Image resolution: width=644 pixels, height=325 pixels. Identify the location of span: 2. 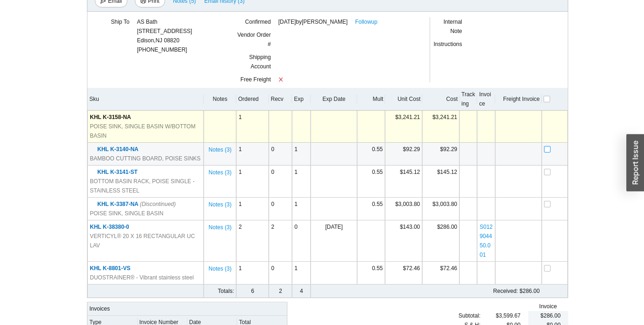
(272, 227).